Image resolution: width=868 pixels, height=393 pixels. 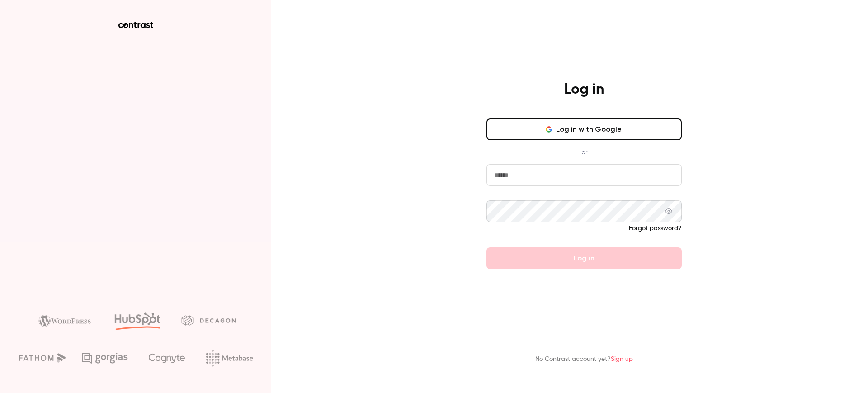 I want to click on a: Sign up, so click(x=621, y=359).